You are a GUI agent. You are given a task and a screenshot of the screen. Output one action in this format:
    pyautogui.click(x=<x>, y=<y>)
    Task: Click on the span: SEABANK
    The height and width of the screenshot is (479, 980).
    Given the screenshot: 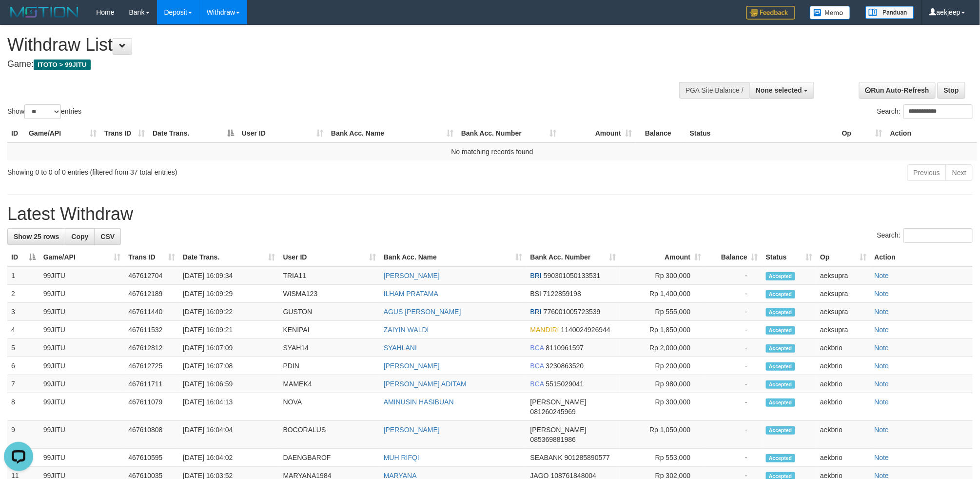 What is the action you would take?
    pyautogui.click(x=547, y=458)
    